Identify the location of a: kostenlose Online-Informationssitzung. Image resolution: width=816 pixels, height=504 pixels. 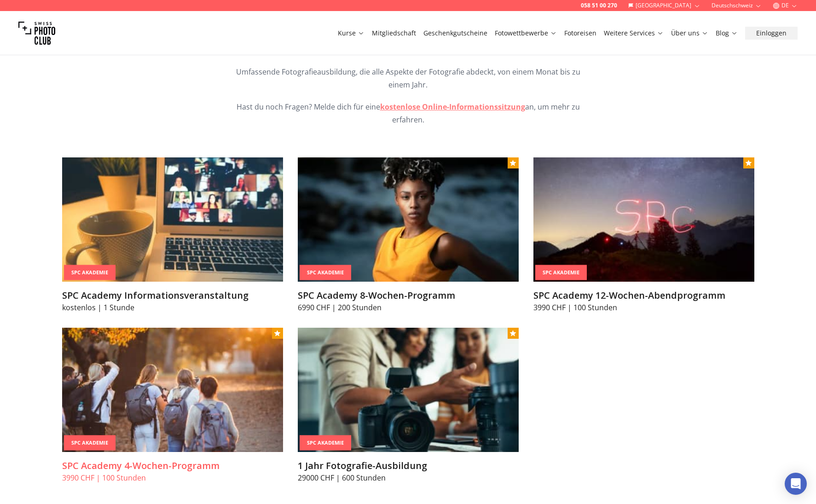
(453, 107).